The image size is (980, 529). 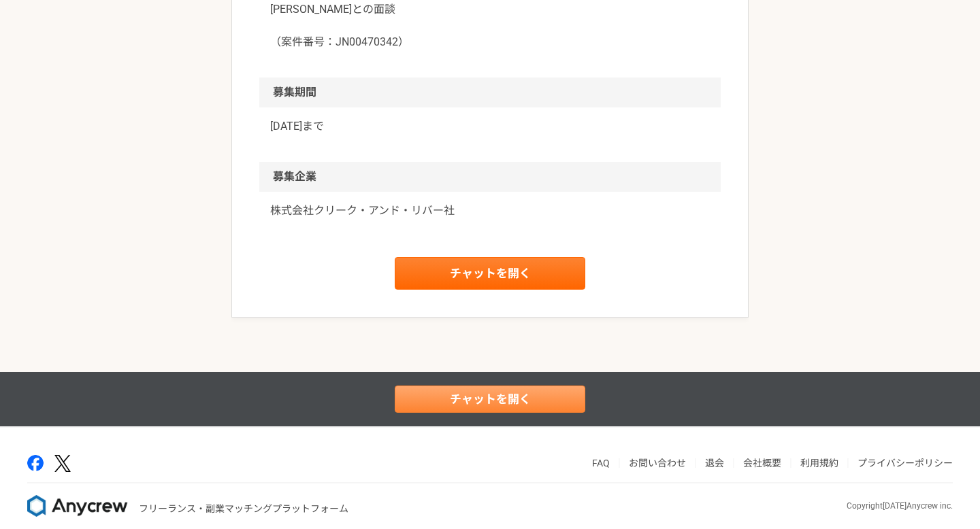 What do you see at coordinates (63, 463) in the screenshot?
I see `img: x-391a3a86.png` at bounding box center [63, 463].